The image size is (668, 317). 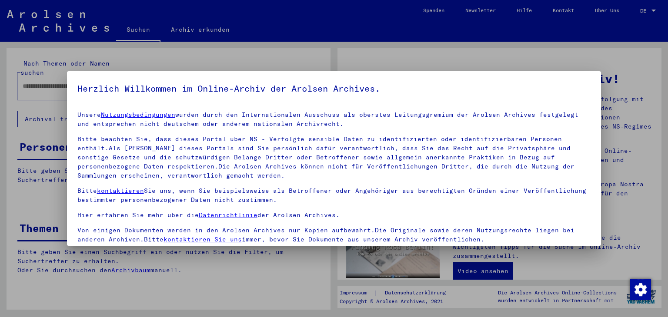 I want to click on a: kontaktieren, so click(x=120, y=191).